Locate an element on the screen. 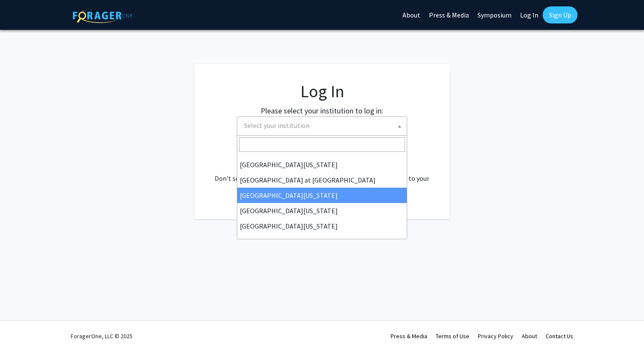 The width and height of the screenshot is (644, 351). img: ForagerOne Logo is located at coordinates (102, 16).